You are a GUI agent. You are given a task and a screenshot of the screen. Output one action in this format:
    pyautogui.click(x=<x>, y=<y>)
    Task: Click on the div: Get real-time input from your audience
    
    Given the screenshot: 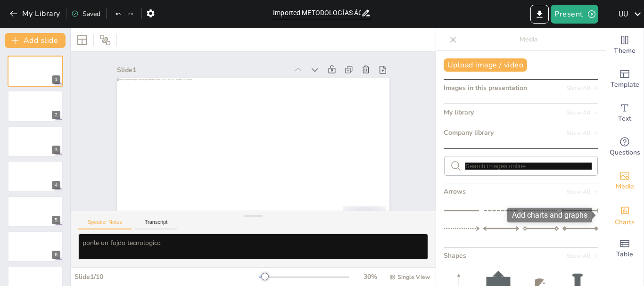 What is the action you would take?
    pyautogui.click(x=625, y=147)
    